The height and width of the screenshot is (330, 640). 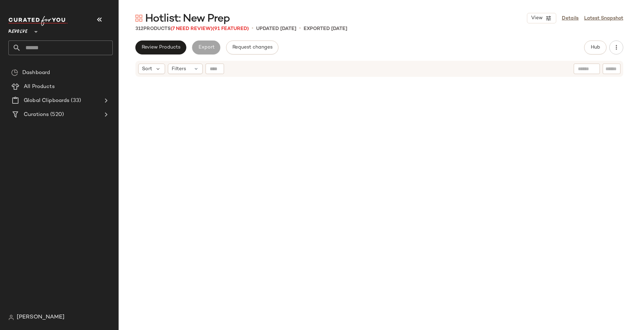 What do you see at coordinates (139, 29) in the screenshot?
I see `span: 312` at bounding box center [139, 29].